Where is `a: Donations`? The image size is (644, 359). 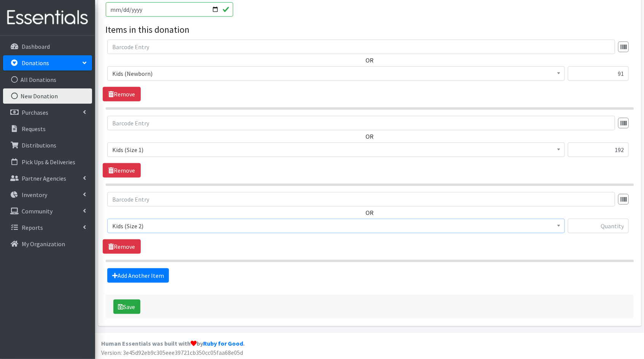
a: Donations is located at coordinates (48, 63).